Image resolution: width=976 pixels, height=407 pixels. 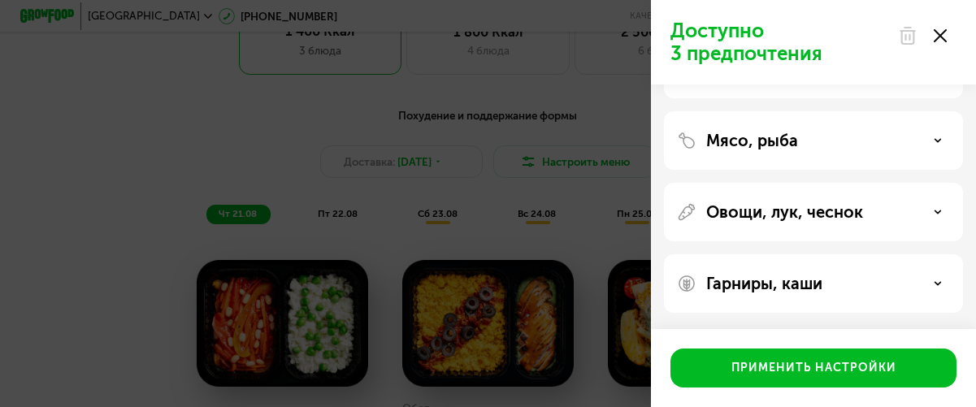 What do you see at coordinates (813, 368) in the screenshot?
I see `div: Применить настройки` at bounding box center [813, 368].